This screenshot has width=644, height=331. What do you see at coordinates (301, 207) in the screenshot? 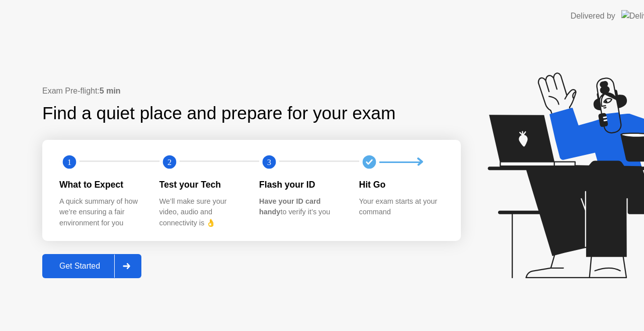
I see `div: to verify it’s you` at bounding box center [301, 207].